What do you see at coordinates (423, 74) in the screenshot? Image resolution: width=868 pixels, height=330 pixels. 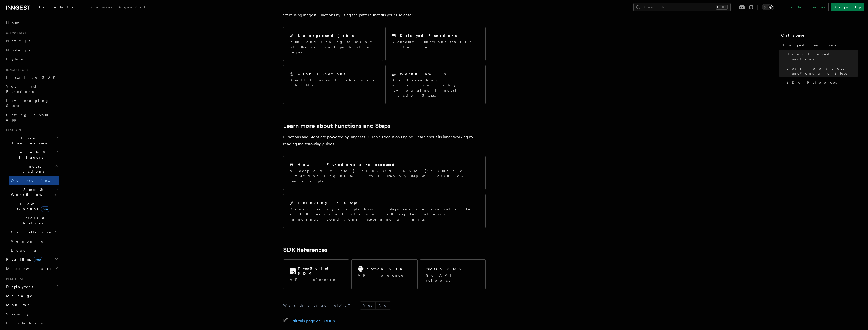 I see `h2: Workflows` at bounding box center [423, 74].